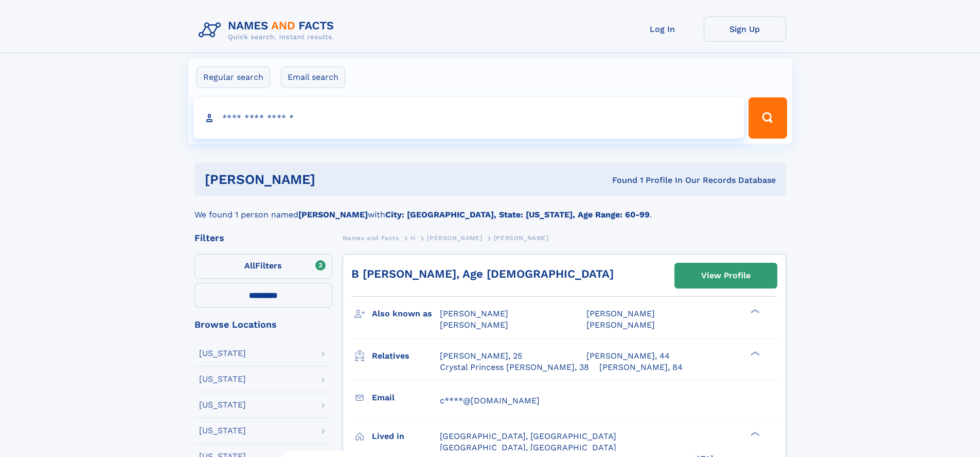 This screenshot has height=457, width=980. Describe the element at coordinates (413, 238) in the screenshot. I see `span: H` at that location.